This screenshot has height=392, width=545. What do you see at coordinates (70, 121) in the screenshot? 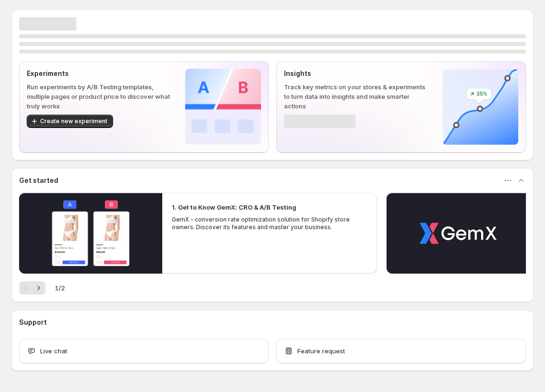
I see `button: Create new experiment` at bounding box center [70, 121].